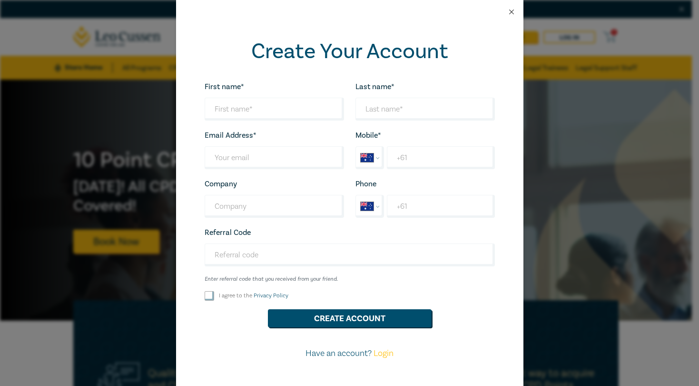 The image size is (699, 386). Describe the element at coordinates (254, 295) in the screenshot. I see `label: I agree to the` at that location.